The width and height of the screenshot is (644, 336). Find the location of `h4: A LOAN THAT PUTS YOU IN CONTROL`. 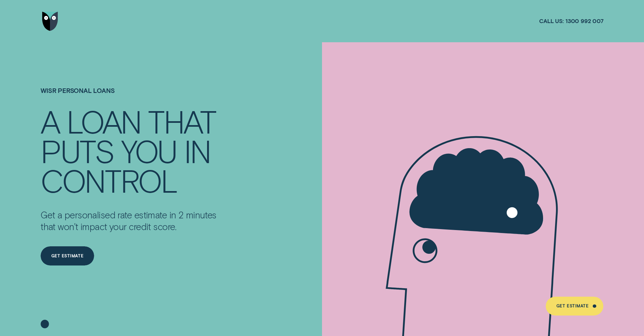

h4: A LOAN THAT PUTS YOU IN CONTROL is located at coordinates (132, 150).